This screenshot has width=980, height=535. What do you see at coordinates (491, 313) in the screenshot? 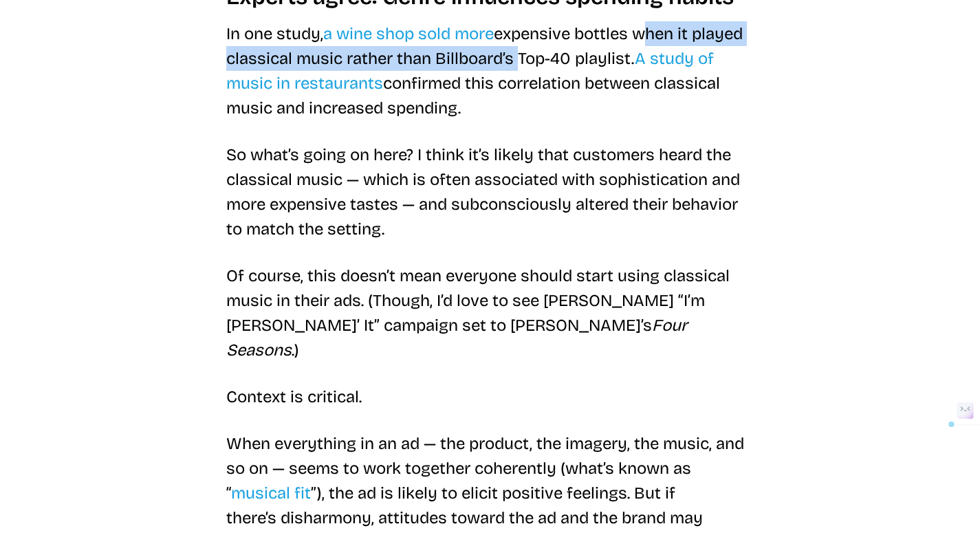
I see `p: Of course, this doesn’t mean everyone should start using classical music in their ads. (Though, I...` at bounding box center [491, 313].